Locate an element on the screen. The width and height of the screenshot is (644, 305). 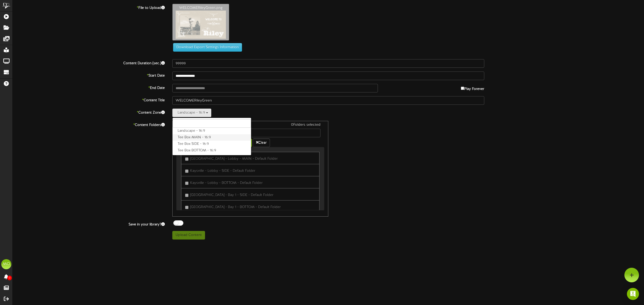
a: Download Export Settings Information is located at coordinates (206, 47).